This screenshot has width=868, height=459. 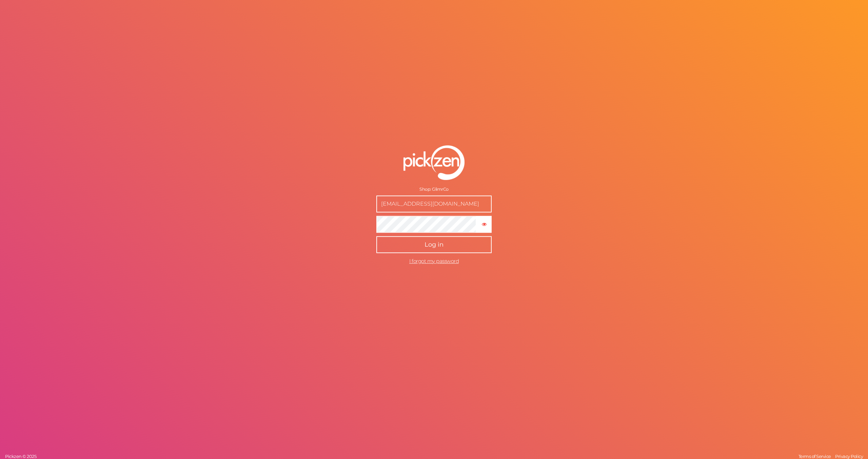 What do you see at coordinates (434, 163) in the screenshot?
I see `img: pz-logo-white.png` at bounding box center [434, 163].